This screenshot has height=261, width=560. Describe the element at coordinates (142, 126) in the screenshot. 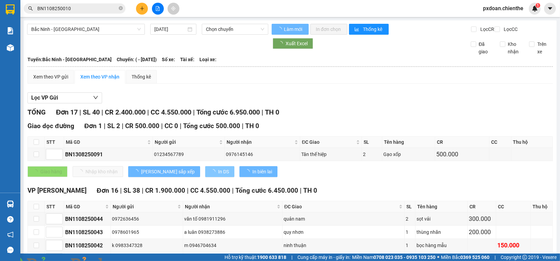

I see `span: CR 500.000` at that location.